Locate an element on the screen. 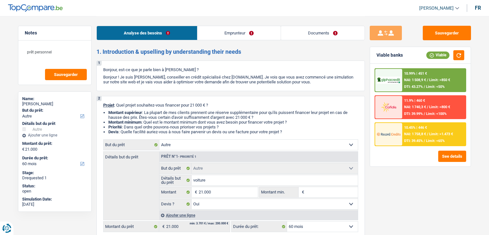 This screenshot has height=235, width=489. img: TopCompare Logo is located at coordinates (35, 8).